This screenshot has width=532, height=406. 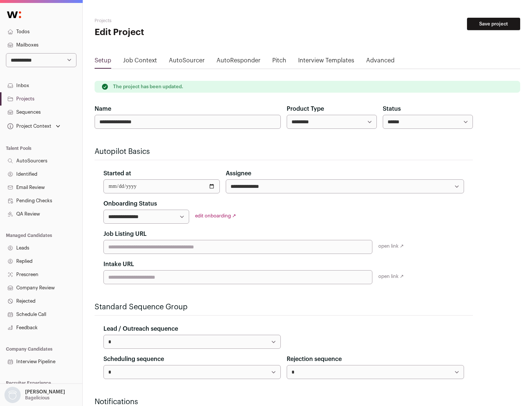 What do you see at coordinates (148, 86) in the screenshot?
I see `p: The project has been updated.` at bounding box center [148, 86].